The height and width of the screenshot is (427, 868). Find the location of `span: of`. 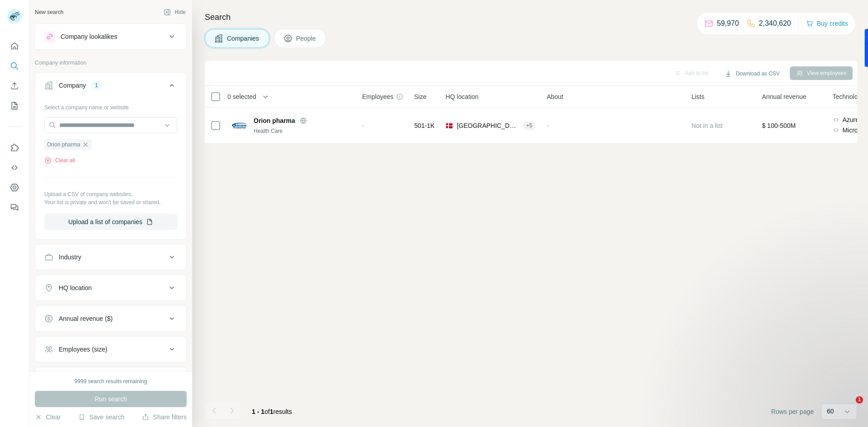

span: of is located at coordinates (267, 411).